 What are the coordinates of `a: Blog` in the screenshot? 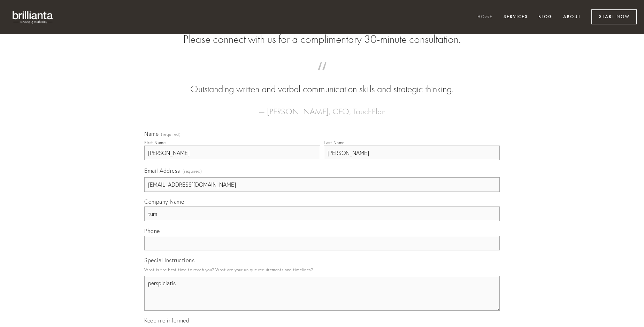 It's located at (545, 17).